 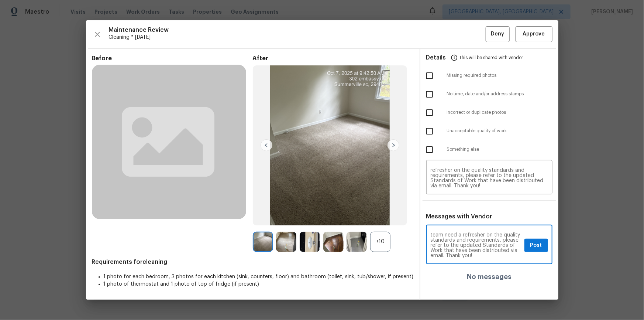 I want to click on li: 1 photo for each bedroom, 3 photos for each kitchen (sink, counters, floor) and bathroom (toilet,..., so click(x=259, y=277).